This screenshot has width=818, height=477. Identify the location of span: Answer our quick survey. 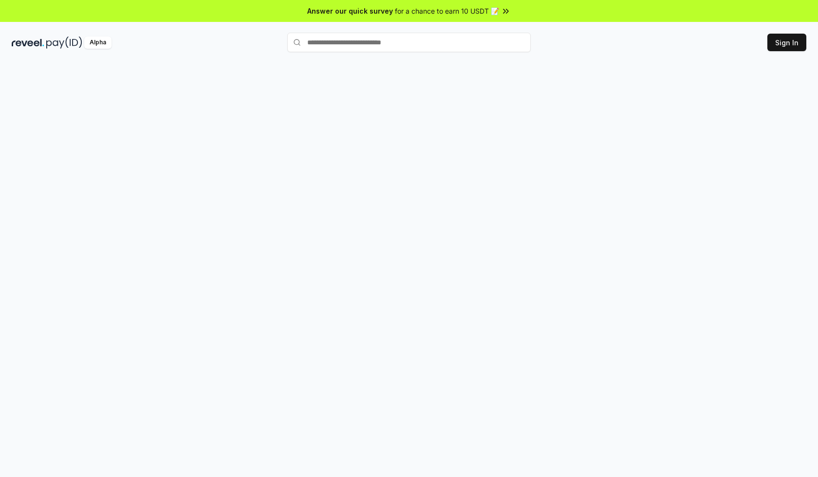
(350, 11).